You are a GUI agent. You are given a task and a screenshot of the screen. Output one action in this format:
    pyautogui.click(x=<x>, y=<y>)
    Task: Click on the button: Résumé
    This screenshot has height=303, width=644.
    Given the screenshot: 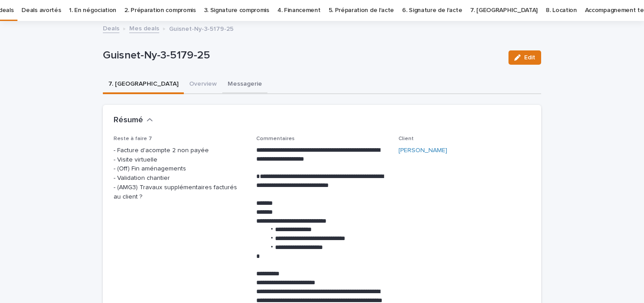 What is the action you would take?
    pyautogui.click(x=134, y=121)
    